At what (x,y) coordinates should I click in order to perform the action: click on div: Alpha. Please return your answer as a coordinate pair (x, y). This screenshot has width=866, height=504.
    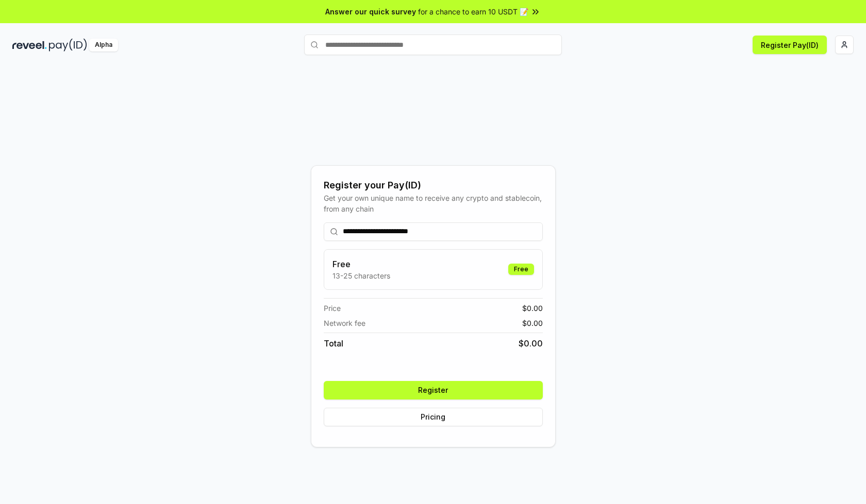
    Looking at the image, I should click on (103, 45).